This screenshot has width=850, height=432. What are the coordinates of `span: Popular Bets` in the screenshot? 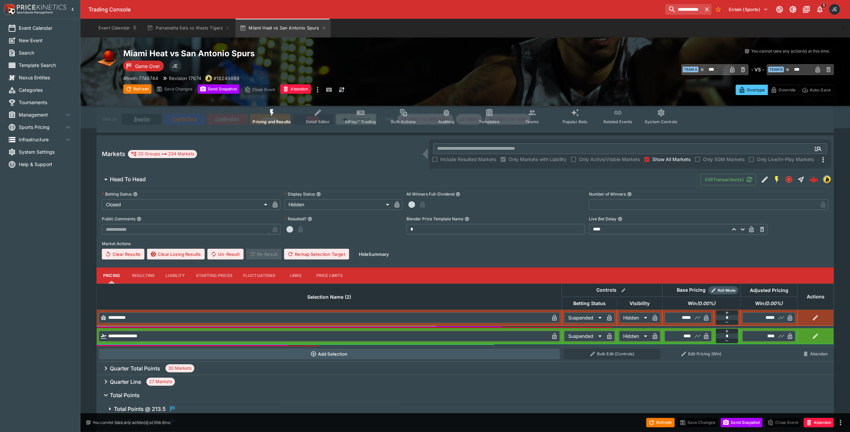 It's located at (575, 122).